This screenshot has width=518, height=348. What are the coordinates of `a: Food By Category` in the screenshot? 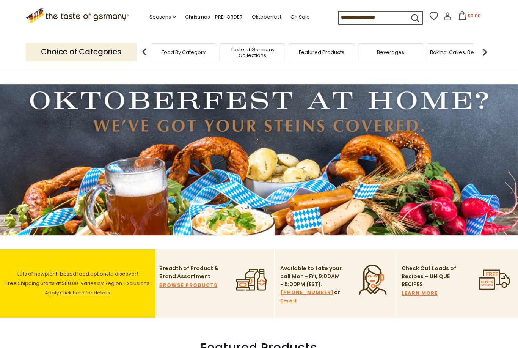 It's located at (184, 52).